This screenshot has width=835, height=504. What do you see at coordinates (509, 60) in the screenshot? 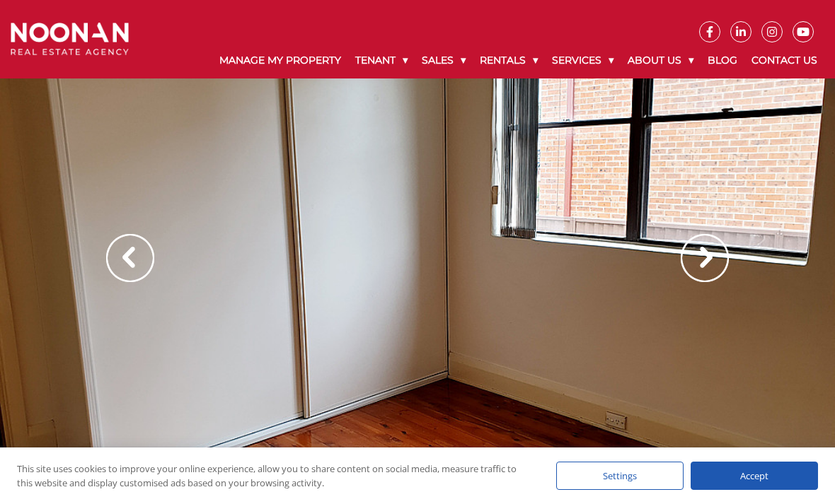
I see `a: Rentals` at bounding box center [509, 60].